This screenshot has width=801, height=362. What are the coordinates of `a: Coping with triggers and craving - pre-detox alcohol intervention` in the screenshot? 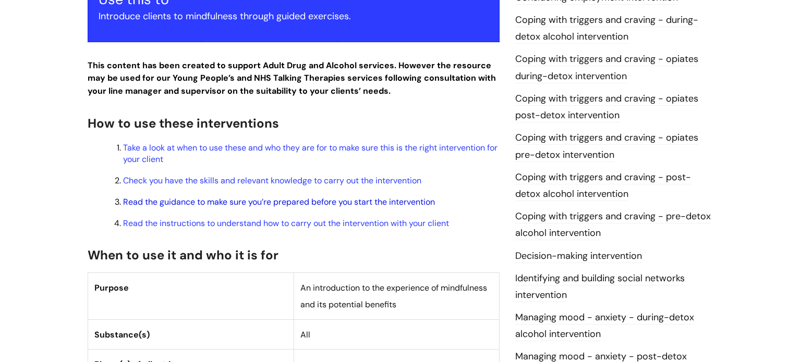 It's located at (612, 225).